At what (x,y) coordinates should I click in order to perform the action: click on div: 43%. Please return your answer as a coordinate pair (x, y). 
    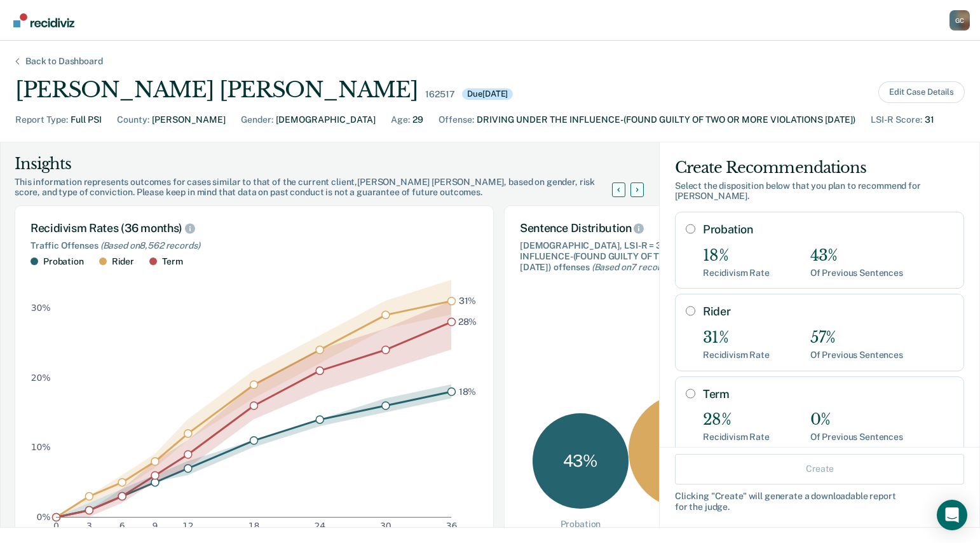
    Looking at the image, I should click on (857, 255).